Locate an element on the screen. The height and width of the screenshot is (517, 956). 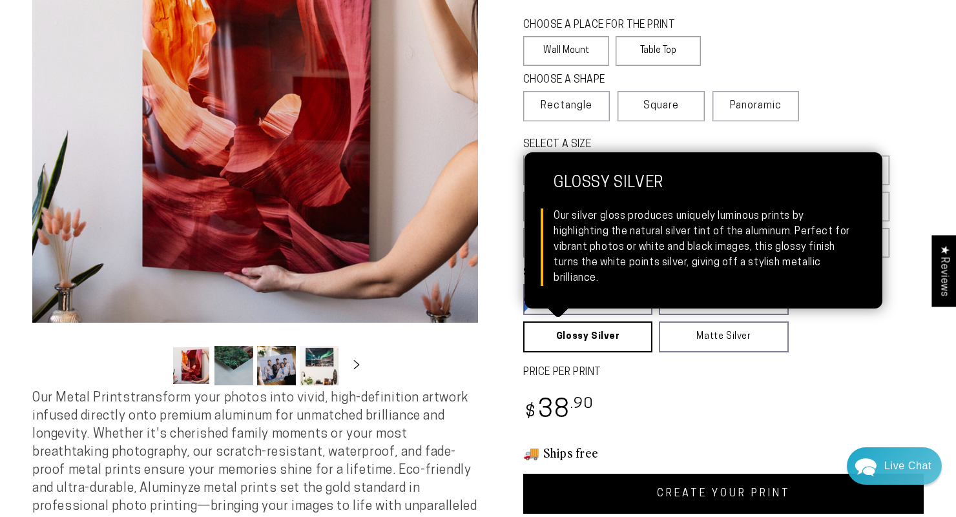
h3: 🚚 Ships free is located at coordinates (723, 453).